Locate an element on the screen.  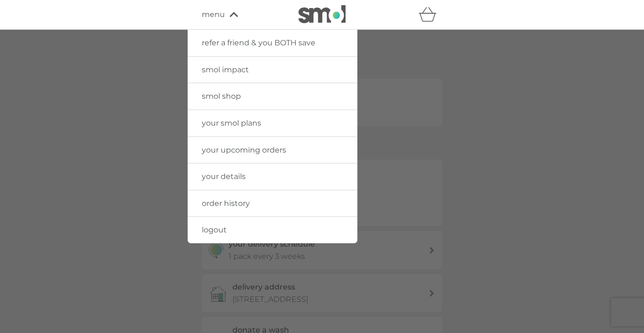
img: smol is located at coordinates (322, 14).